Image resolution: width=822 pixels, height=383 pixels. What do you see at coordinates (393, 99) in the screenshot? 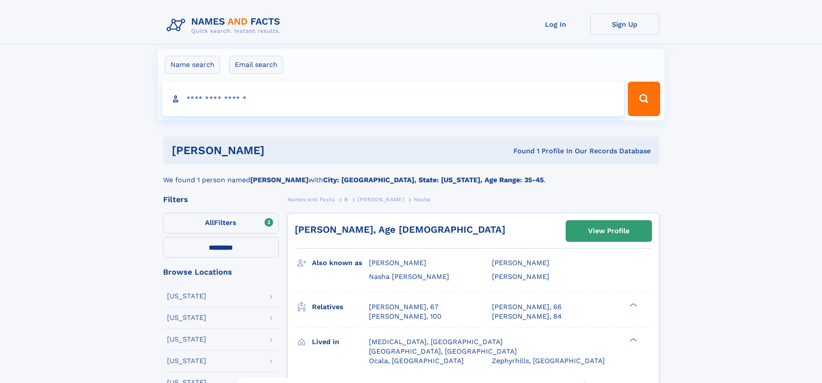
I see `input: search input` at bounding box center [393, 99].